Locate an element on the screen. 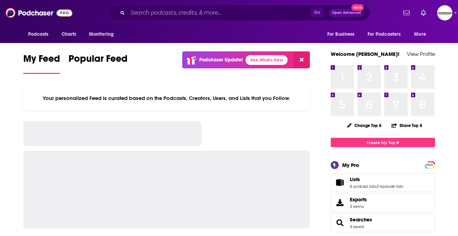 The width and height of the screenshot is (458, 236). div: My Pro is located at coordinates (350, 165).